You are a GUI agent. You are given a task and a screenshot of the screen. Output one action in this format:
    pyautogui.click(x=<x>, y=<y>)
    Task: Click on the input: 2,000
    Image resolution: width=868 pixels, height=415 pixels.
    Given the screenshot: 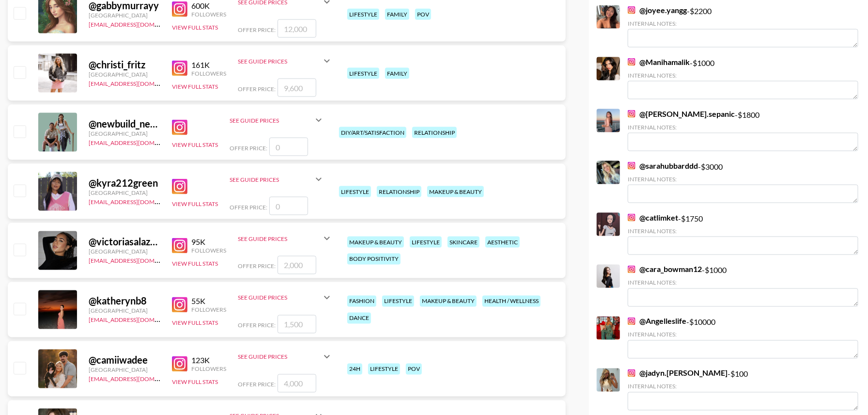 What is the action you would take?
    pyautogui.click(x=297, y=265)
    